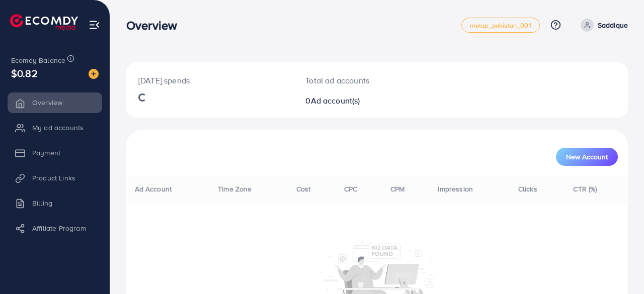  I want to click on h3: Overview, so click(156, 25).